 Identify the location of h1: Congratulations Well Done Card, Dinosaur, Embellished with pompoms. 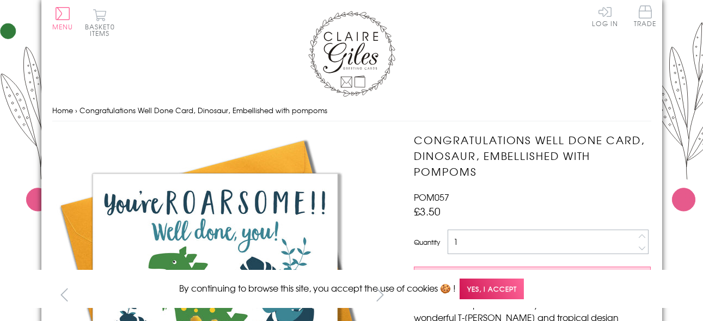
(532, 156).